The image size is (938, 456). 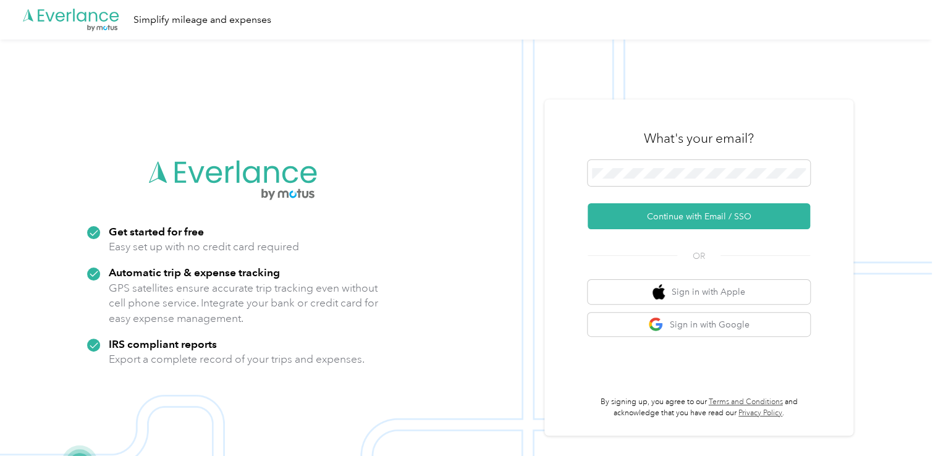 What do you see at coordinates (699, 216) in the screenshot?
I see `button: Continue with Email / SSO` at bounding box center [699, 216].